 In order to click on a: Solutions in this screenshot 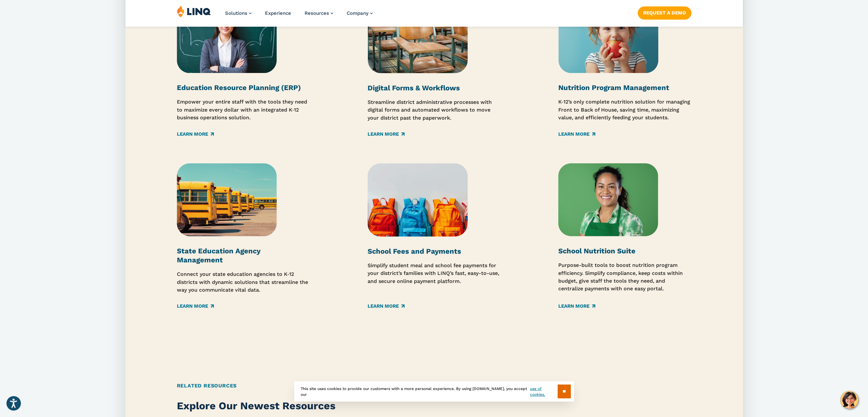, I will do `click(238, 13)`.